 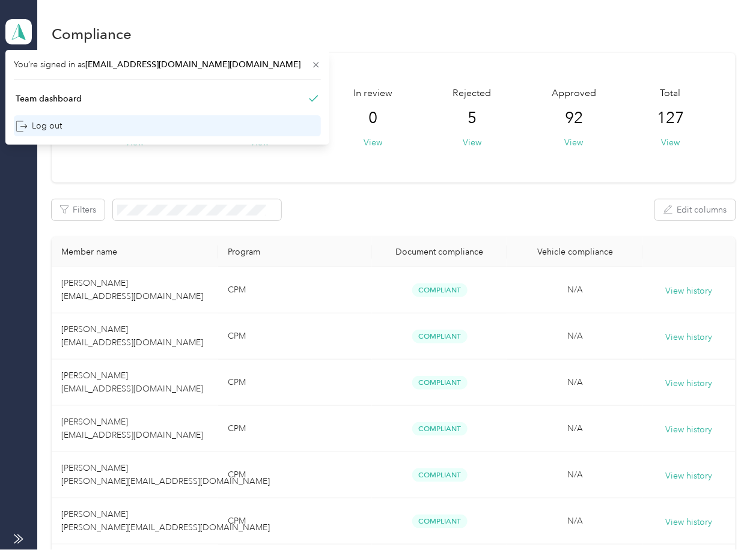 What do you see at coordinates (38, 125) in the screenshot?
I see `div: Log out` at bounding box center [38, 125].